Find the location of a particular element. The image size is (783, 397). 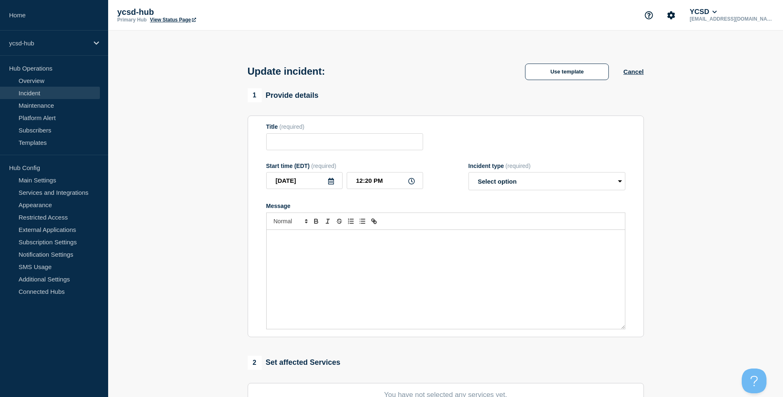

select: Incident type is located at coordinates (547, 181).